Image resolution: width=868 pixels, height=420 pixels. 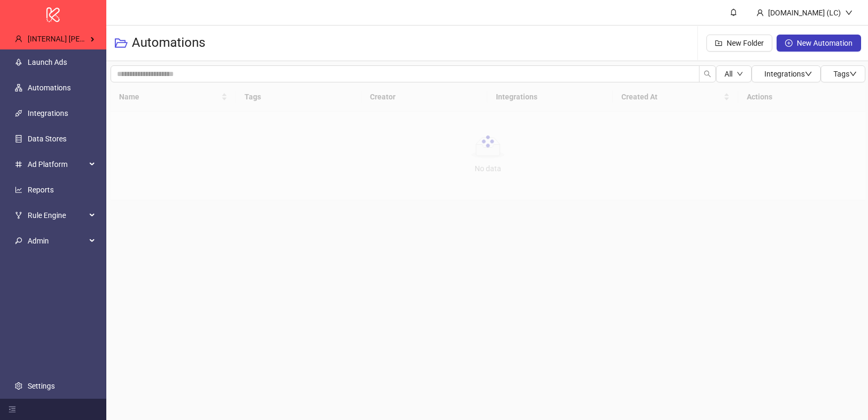 What do you see at coordinates (41, 386) in the screenshot?
I see `a: Settings` at bounding box center [41, 386].